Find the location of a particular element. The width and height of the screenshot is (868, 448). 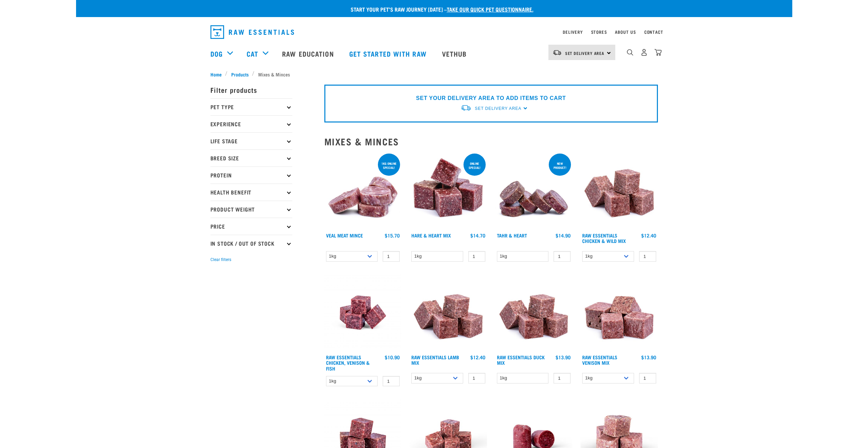

img: home-icon@2x.png is located at coordinates (658, 52).